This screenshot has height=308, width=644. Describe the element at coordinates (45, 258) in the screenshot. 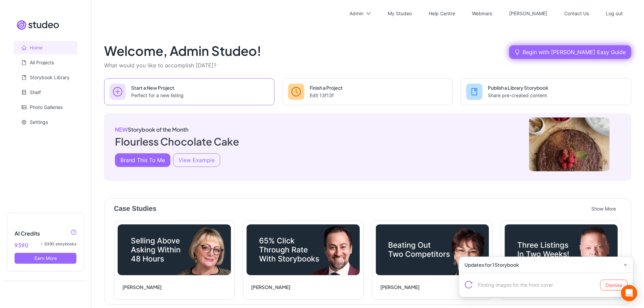

I see `button: Earn More` at that location.